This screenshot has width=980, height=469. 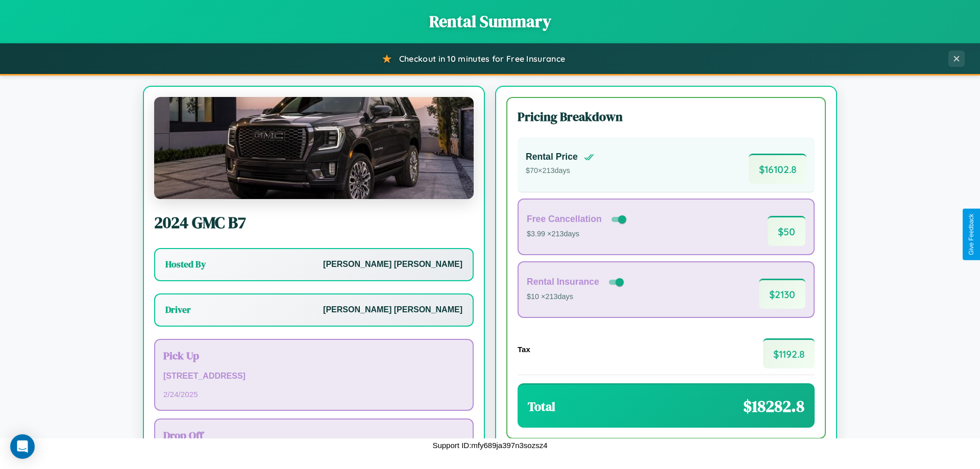 What do you see at coordinates (782, 294) in the screenshot?
I see `span: $ 2130` at bounding box center [782, 294].